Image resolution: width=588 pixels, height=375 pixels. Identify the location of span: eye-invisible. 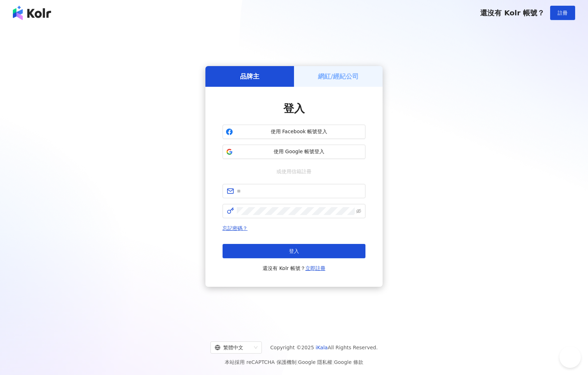
(359, 211).